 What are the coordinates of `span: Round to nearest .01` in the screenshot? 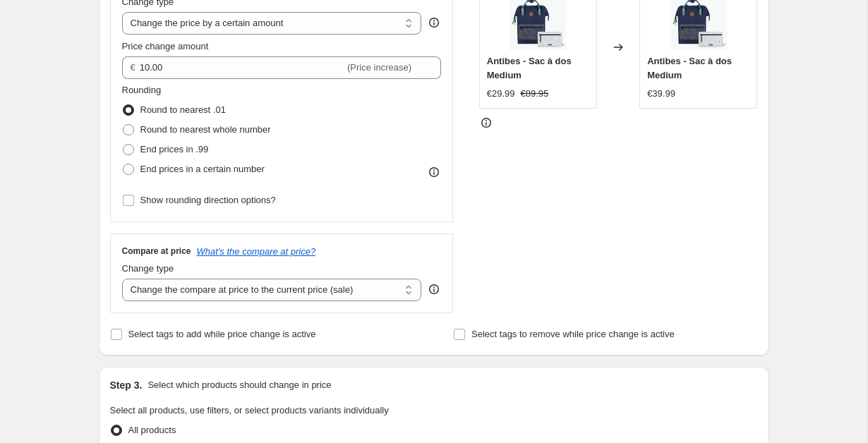 It's located at (183, 109).